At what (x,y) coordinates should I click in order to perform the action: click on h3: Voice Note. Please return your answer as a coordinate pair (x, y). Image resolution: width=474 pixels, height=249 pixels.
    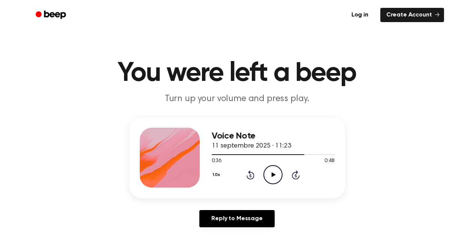
    Looking at the image, I should click on (273, 136).